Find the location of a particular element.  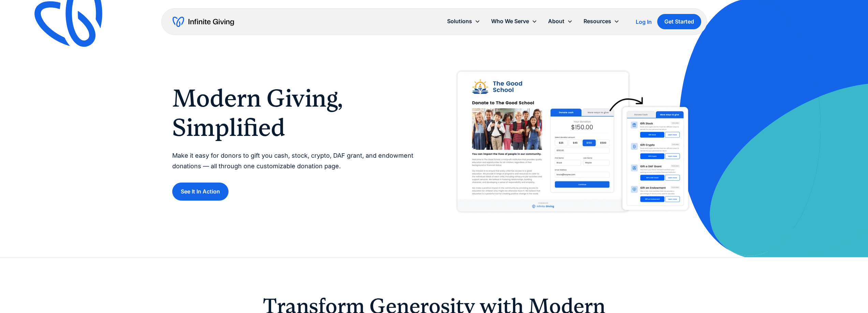

p: Make it easy for donors to gift you cash, stock, crypto, DAF grant, and endowment donations — all... is located at coordinates (296, 161).